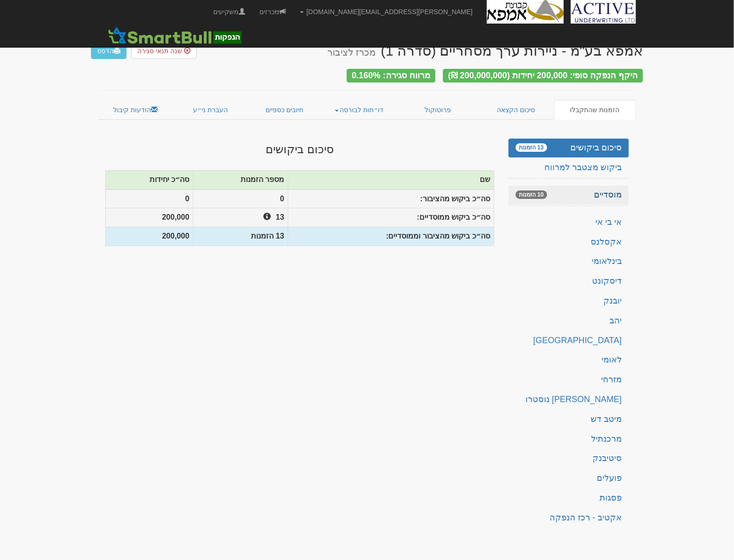  What do you see at coordinates (135, 109) in the screenshot?
I see `a: הודעות קיבול` at bounding box center [135, 109].